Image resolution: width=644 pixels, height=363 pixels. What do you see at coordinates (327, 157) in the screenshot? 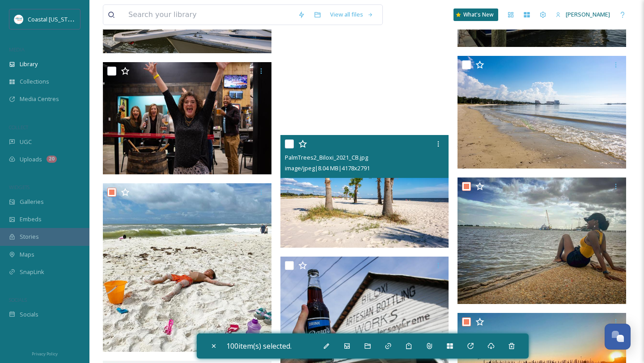
I see `span: PalmTrees2_Biloxi_2021_CB.jpg` at bounding box center [327, 157].